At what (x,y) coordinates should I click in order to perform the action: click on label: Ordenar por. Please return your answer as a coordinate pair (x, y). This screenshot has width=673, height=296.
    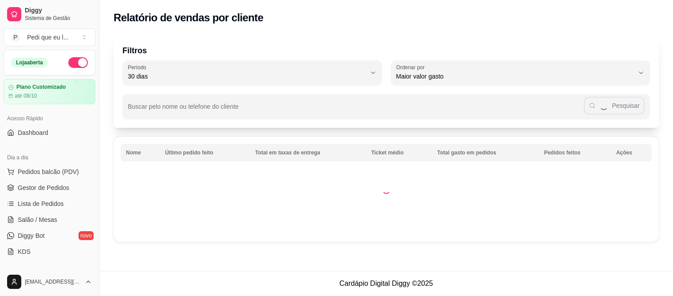
    Looking at the image, I should click on (412, 67).